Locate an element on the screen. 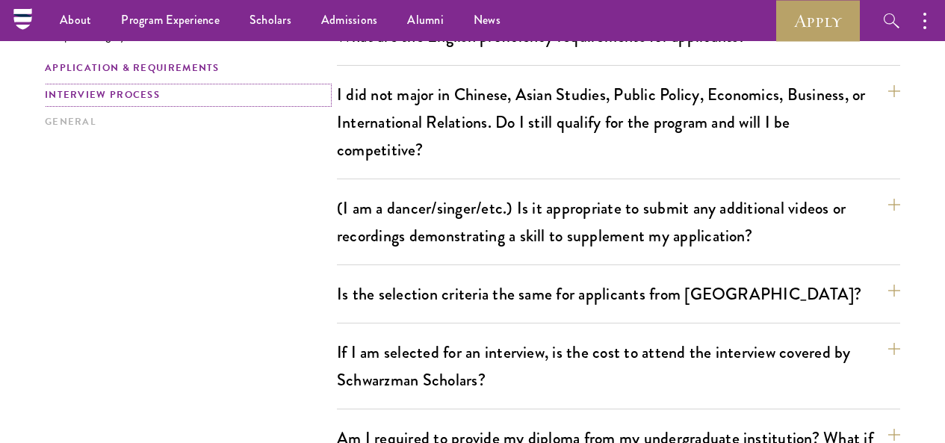 Image resolution: width=945 pixels, height=443 pixels. button: (I am a dancer/singer/etc.) Is it appropriate to submit any additional videos or recordings demon... is located at coordinates (618, 222).